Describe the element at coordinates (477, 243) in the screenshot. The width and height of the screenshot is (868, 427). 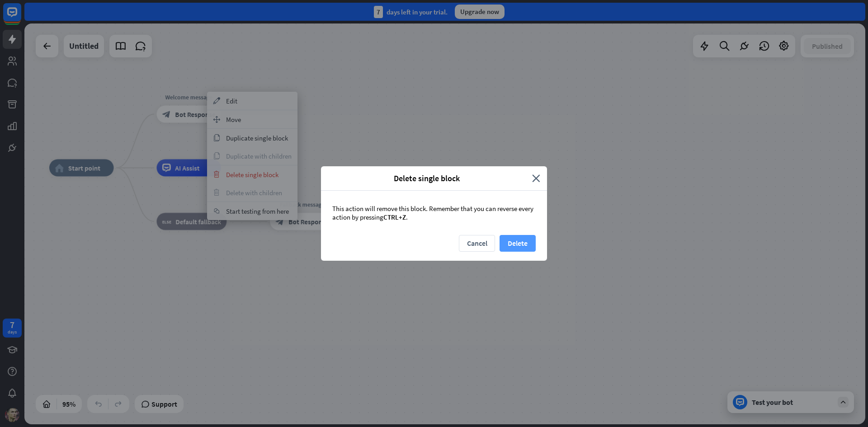
I see `button: Cancel` at that location.